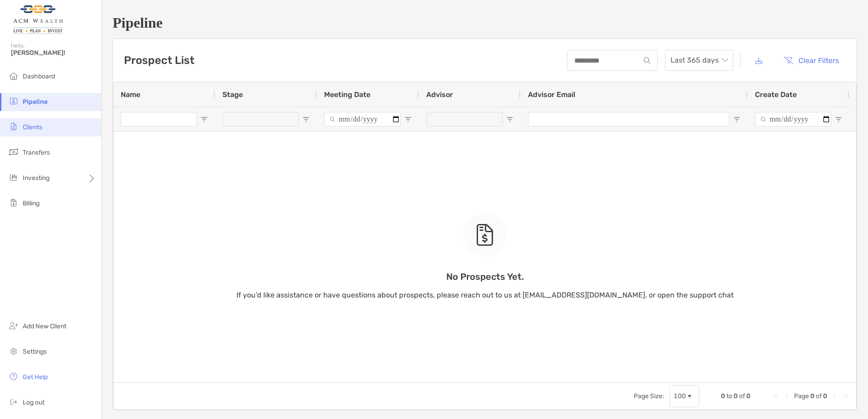  What do you see at coordinates (14, 75) in the screenshot?
I see `img: dashboard icon` at bounding box center [14, 75].